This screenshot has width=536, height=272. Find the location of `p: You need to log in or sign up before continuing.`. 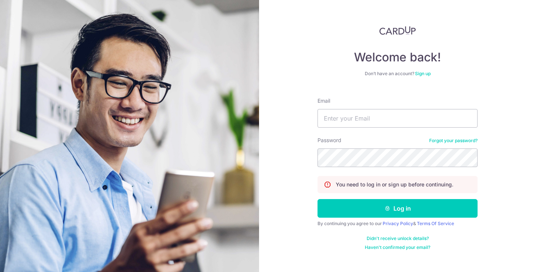

p: You need to log in or sign up before continuing. is located at coordinates (394, 185).